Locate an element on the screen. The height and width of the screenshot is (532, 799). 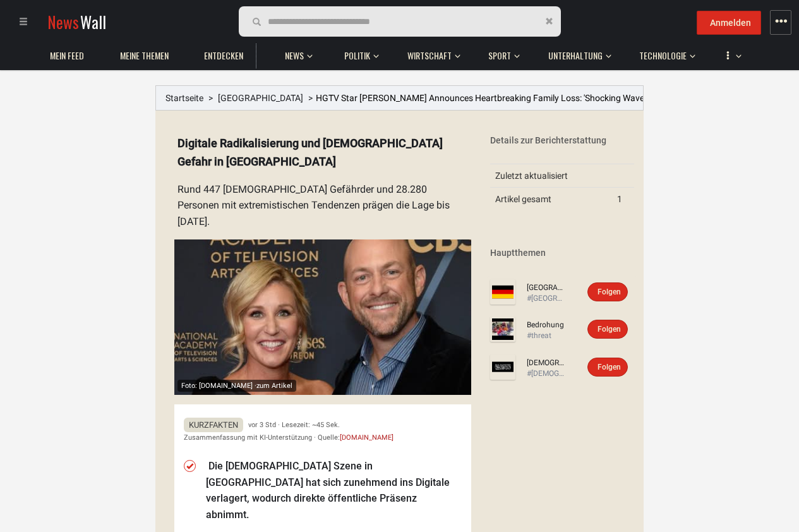
td: 1 is located at coordinates (623, 199).